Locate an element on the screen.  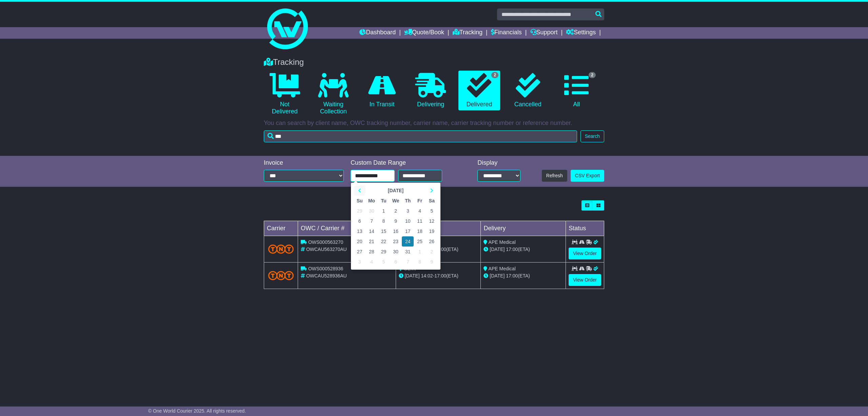
th: Tu is located at coordinates (384, 201).